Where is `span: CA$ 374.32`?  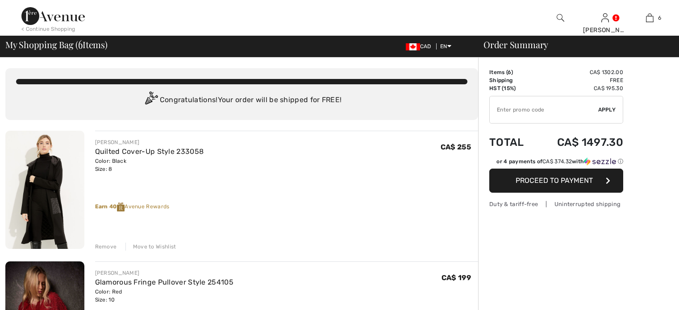
span: CA$ 374.32 is located at coordinates (557, 162).